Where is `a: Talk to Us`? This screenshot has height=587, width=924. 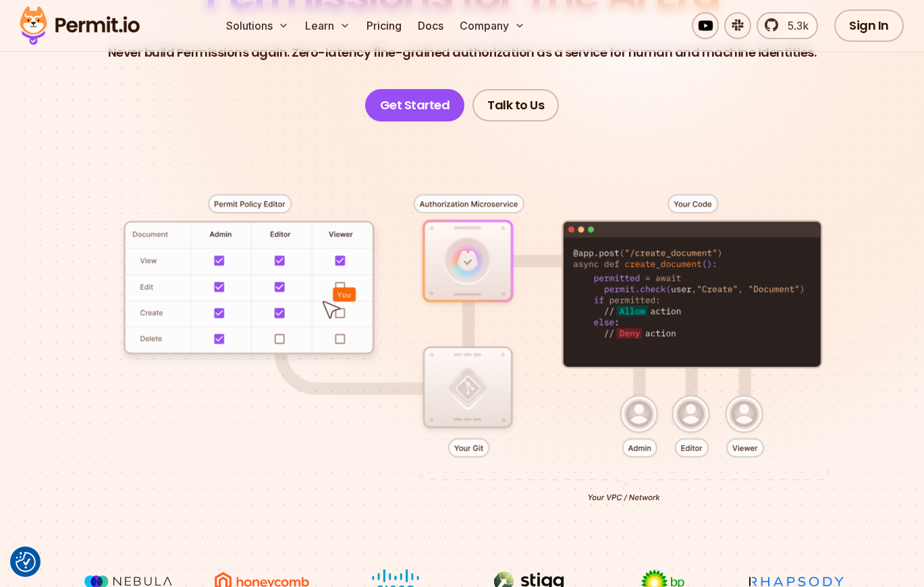 a: Talk to Us is located at coordinates (516, 105).